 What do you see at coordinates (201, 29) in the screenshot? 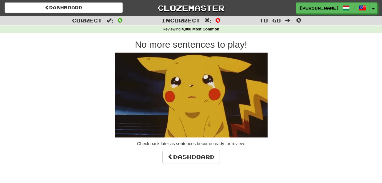
I see `strong: 4,000 Most Common` at bounding box center [201, 29].